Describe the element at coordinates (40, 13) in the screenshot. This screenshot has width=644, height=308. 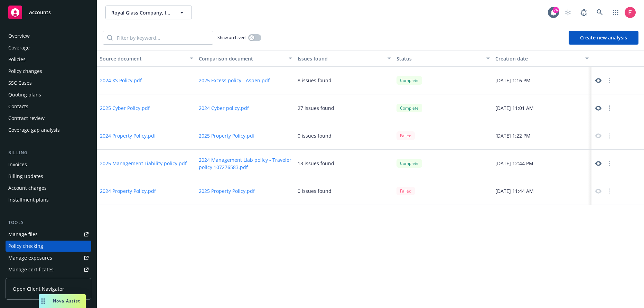
I see `span: Accounts` at that location.